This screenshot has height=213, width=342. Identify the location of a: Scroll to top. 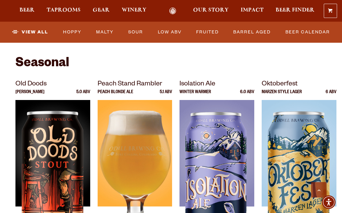
(319, 189).